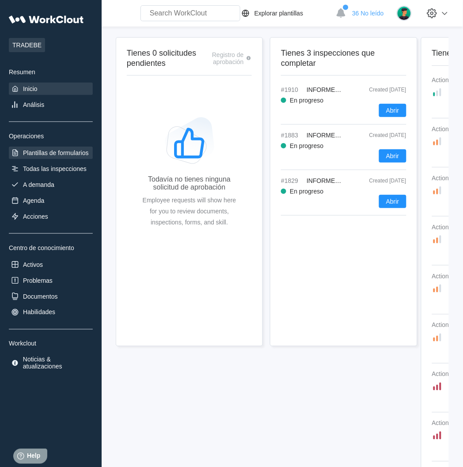 The width and height of the screenshot is (463, 467). I want to click on div: Agenda, so click(34, 200).